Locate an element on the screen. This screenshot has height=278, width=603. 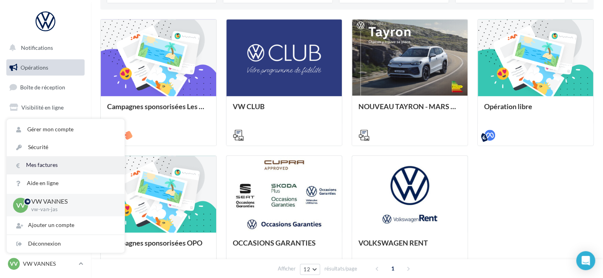
div: NOUVEAU TAYRON - MARS 2025 is located at coordinates (410, 110).